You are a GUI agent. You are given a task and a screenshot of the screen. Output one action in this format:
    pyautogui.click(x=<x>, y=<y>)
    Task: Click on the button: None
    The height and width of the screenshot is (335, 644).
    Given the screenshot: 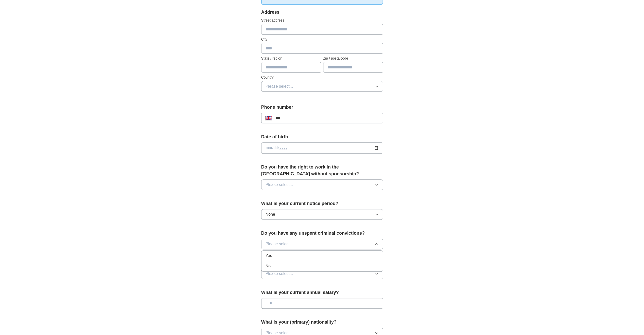 What is the action you would take?
    pyautogui.click(x=322, y=214)
    